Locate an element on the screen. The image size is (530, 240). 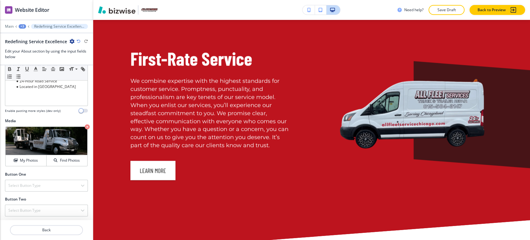
p: Back is located at coordinates (46, 230).